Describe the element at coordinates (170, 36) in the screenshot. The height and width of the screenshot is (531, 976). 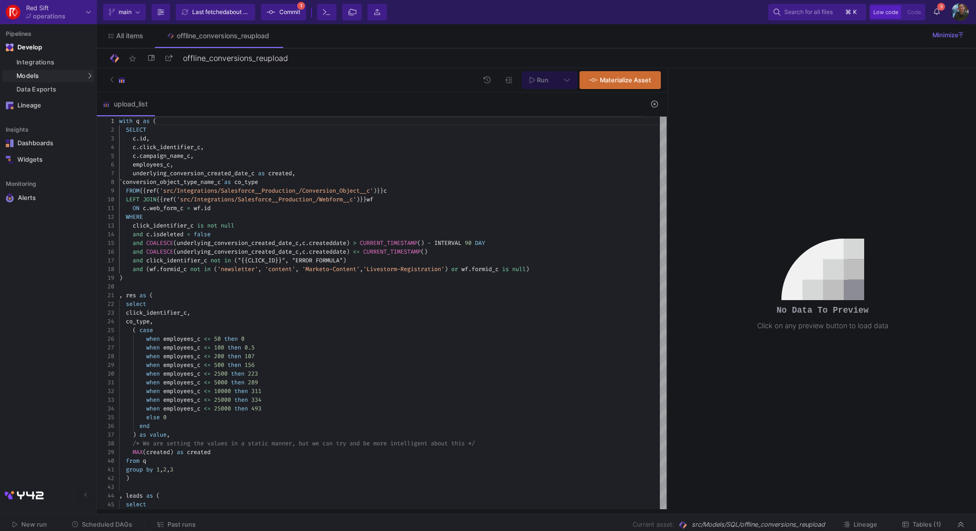
I see `img: Tab icon` at that location.